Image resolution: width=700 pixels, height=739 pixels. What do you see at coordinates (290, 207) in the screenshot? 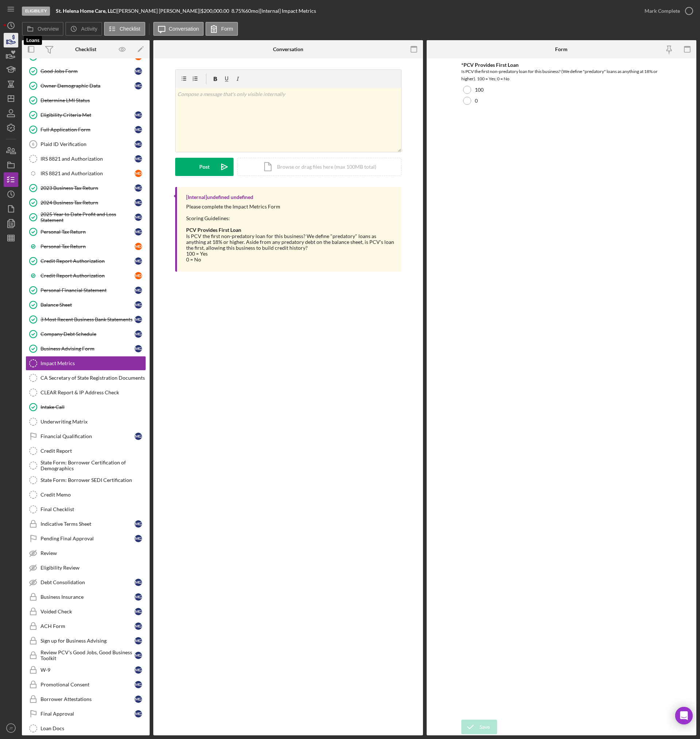
I see `div: Please complete the Impact Metrics Form` at bounding box center [290, 207].